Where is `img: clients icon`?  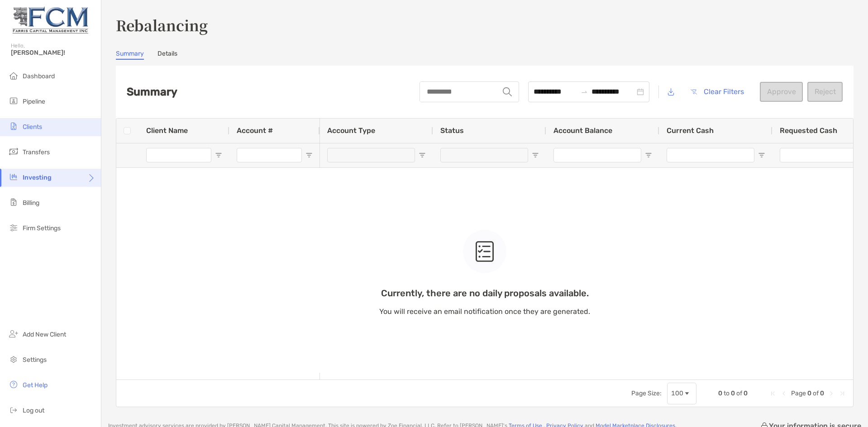
img: clients icon is located at coordinates (14, 126).